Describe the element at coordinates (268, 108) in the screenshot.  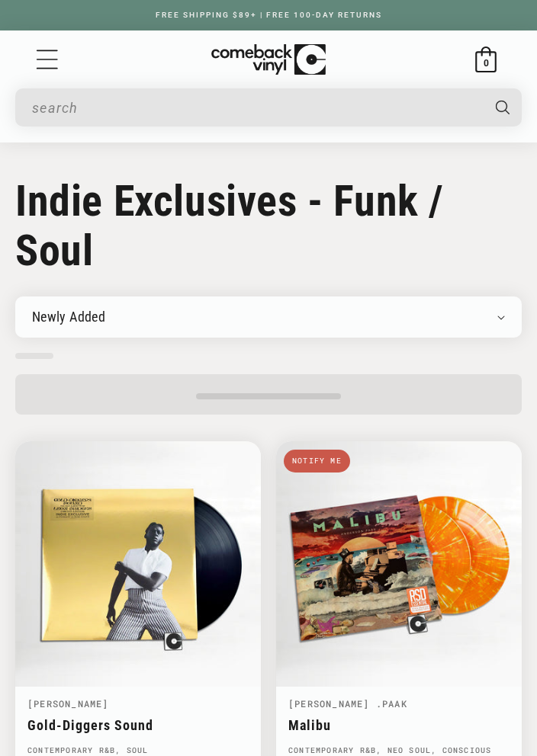
I see `div: Search` at that location.